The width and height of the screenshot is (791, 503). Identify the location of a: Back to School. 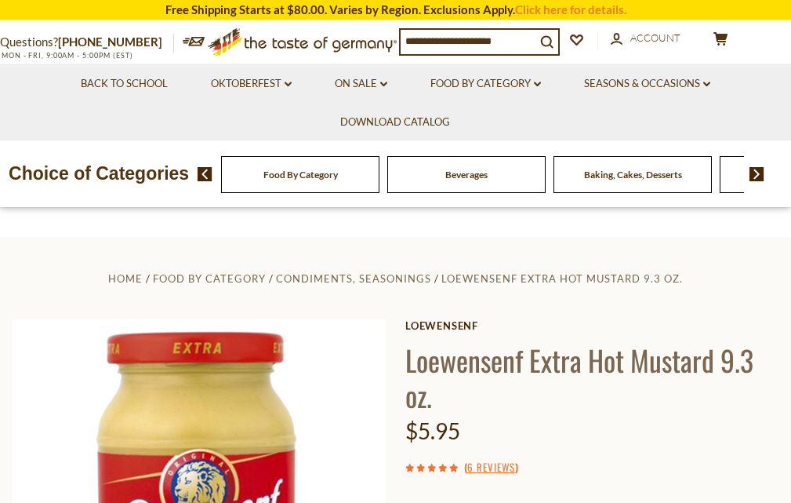
(124, 84).